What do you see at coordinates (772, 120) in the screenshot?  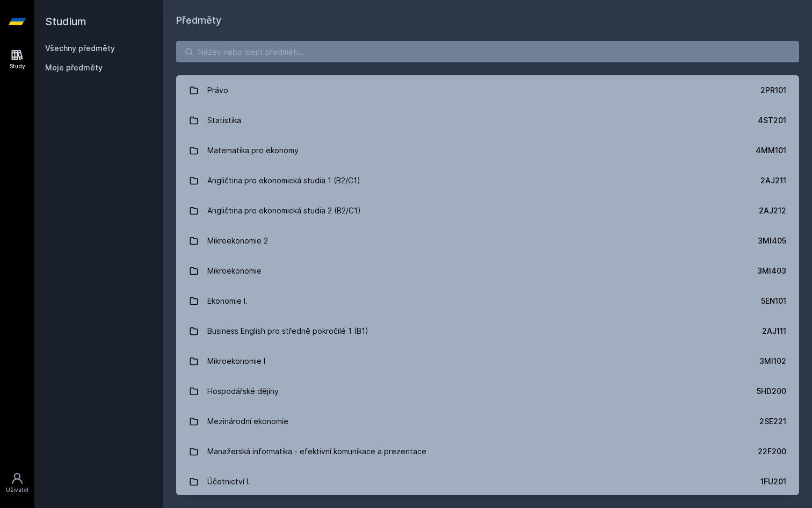 I see `div: 4ST201` at bounding box center [772, 120].